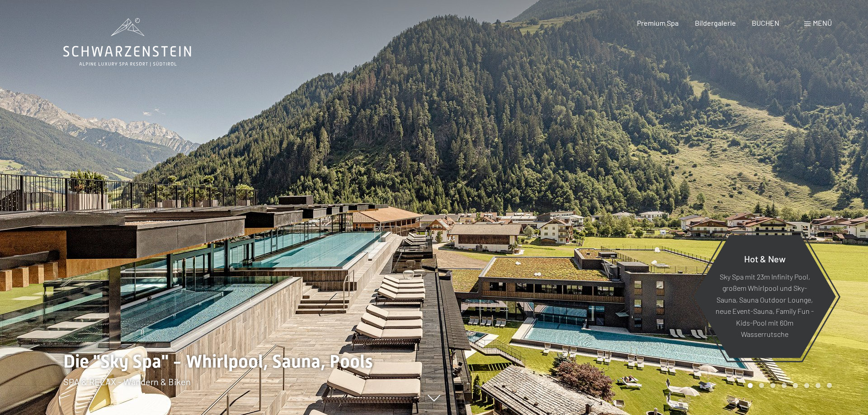 The width and height of the screenshot is (868, 415). I want to click on div: Carousel Page 1 (Current Slide), so click(750, 385).